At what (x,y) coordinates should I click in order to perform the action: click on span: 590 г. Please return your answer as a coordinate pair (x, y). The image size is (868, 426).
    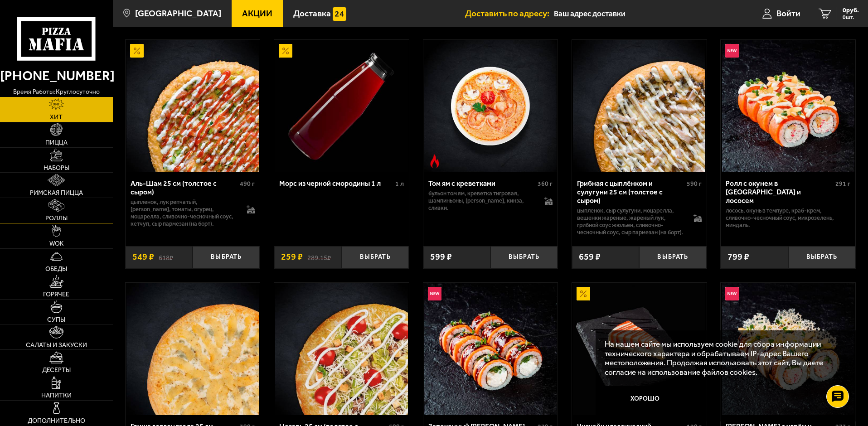
    Looking at the image, I should click on (694, 184).